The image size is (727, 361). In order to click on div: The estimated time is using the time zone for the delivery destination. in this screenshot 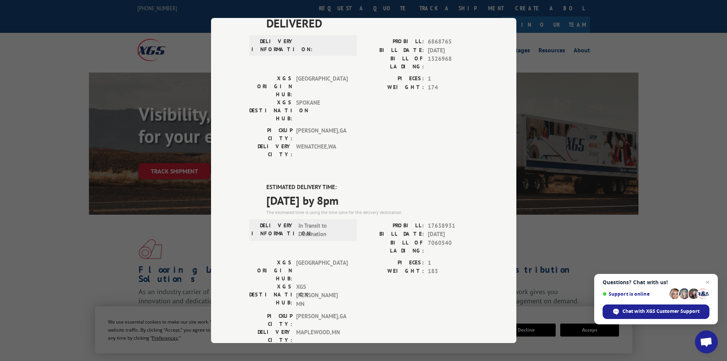, I will do `click(372, 212)`.